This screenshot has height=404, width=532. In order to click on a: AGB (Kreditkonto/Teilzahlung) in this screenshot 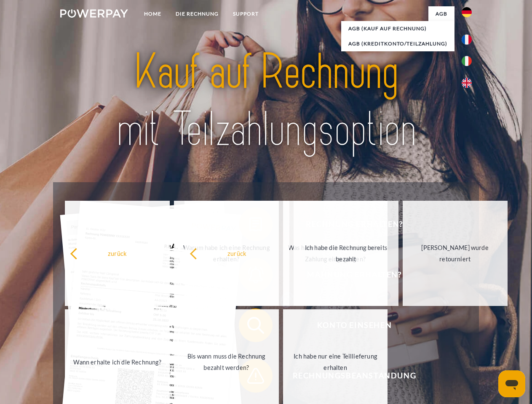, I will do `click(398, 44)`.